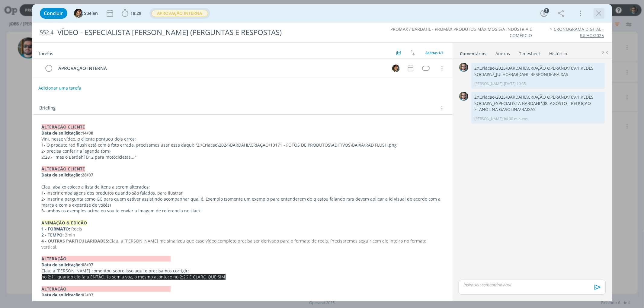 The height and width of the screenshot is (308, 644). Describe the element at coordinates (243, 187) in the screenshot. I see `p: Clau, abaixo coloco a lista de itens a serem alterados:` at that location.